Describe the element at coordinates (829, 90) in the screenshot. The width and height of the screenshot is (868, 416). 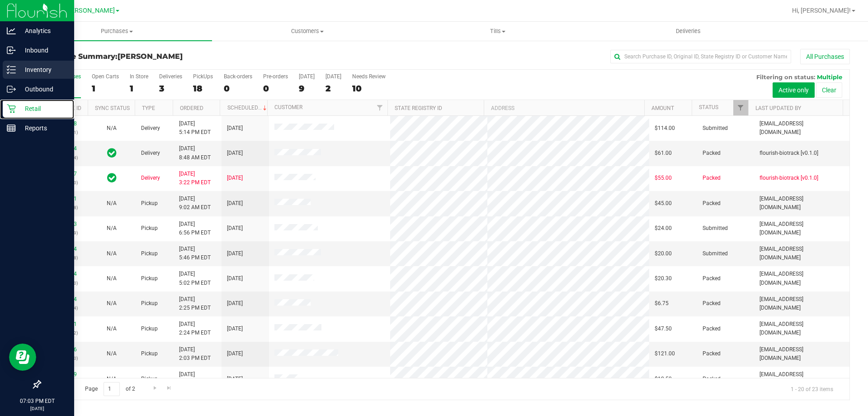
I see `button: Clear` at that location.